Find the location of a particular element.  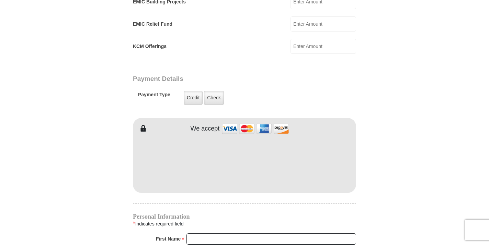

h3: Payment Details is located at coordinates (220, 79).